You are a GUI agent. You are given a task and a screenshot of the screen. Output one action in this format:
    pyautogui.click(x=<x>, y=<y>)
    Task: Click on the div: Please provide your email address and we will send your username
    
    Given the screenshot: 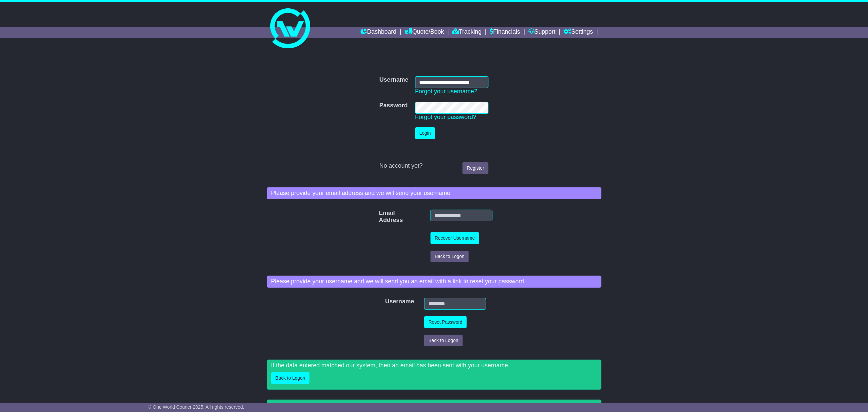 What is the action you would take?
    pyautogui.click(x=434, y=193)
    